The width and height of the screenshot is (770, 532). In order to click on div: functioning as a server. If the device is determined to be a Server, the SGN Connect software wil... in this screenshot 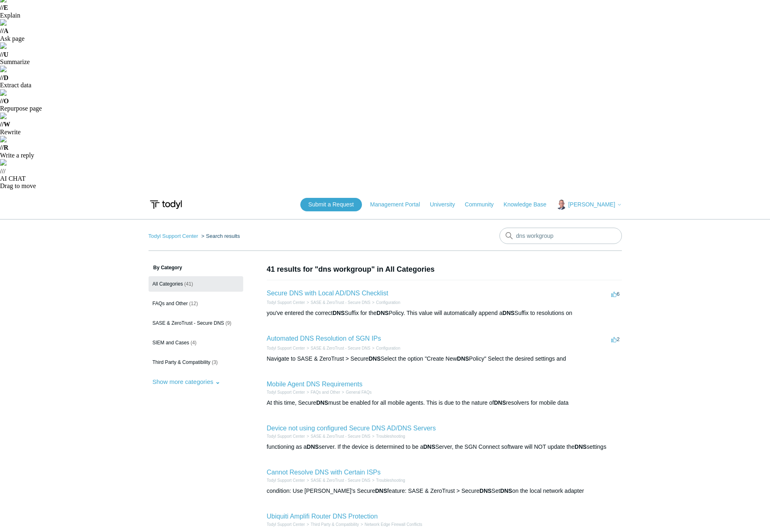, I will do `click(444, 446)`.